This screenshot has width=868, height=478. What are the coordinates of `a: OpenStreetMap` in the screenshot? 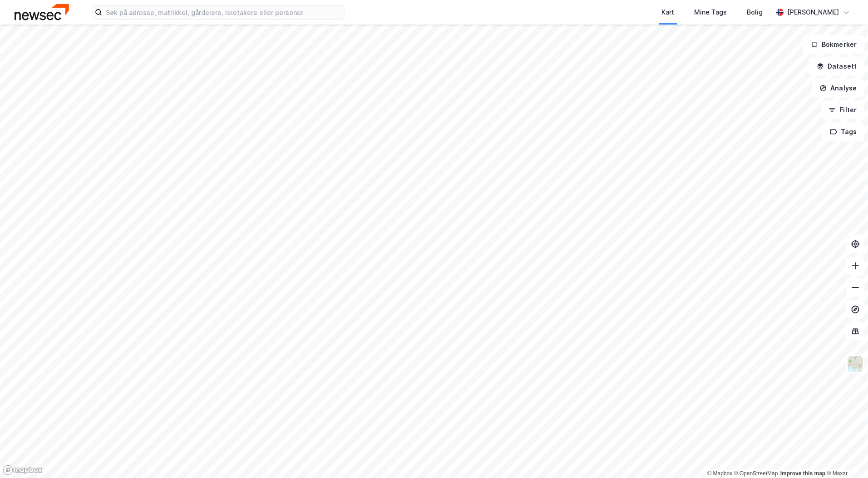 It's located at (756, 473).